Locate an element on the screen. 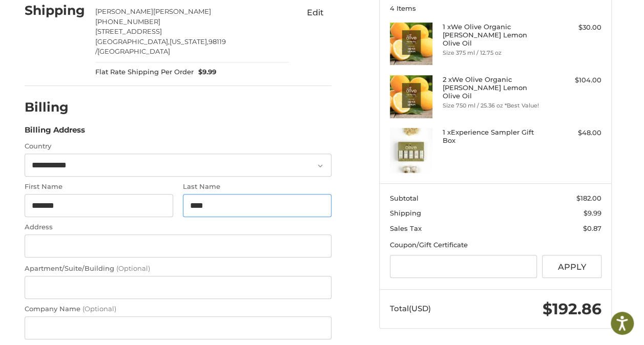  input: Gift Certificate or Coupon Code is located at coordinates (464, 267).